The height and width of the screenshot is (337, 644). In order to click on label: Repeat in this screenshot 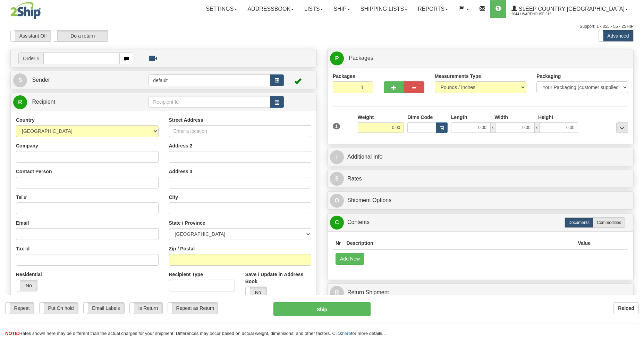, I will do `click(20, 308)`.